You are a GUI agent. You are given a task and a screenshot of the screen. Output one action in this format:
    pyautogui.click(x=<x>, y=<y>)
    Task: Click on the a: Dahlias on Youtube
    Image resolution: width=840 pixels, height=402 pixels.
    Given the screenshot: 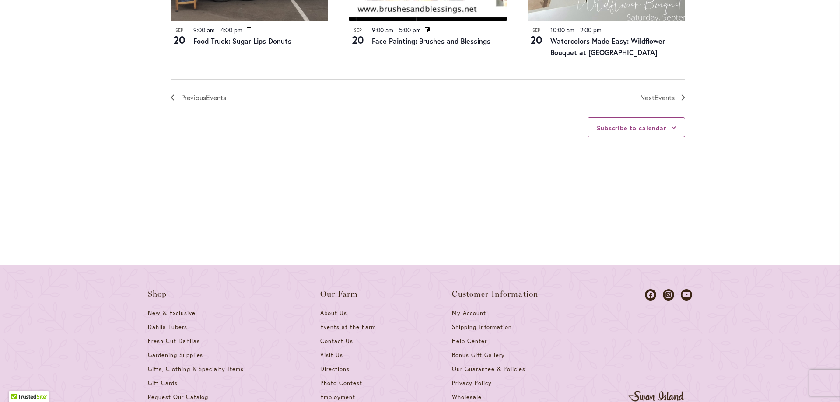 What is the action you would take?
    pyautogui.click(x=686, y=295)
    